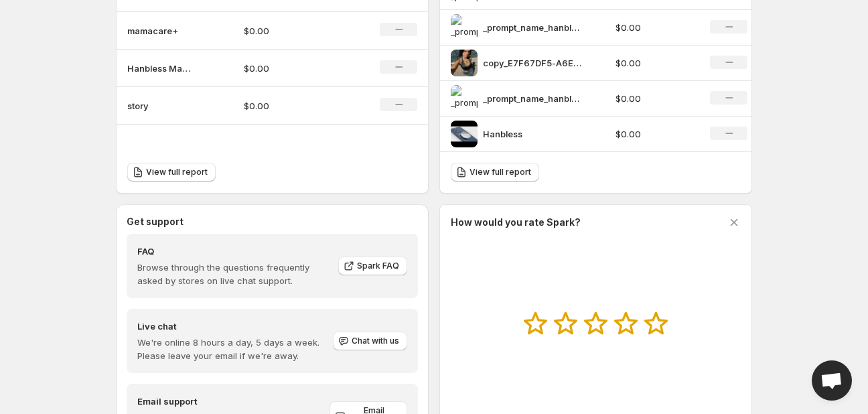 Image resolution: width=868 pixels, height=414 pixels. Describe the element at coordinates (378, 266) in the screenshot. I see `span: Spark FAQ` at that location.